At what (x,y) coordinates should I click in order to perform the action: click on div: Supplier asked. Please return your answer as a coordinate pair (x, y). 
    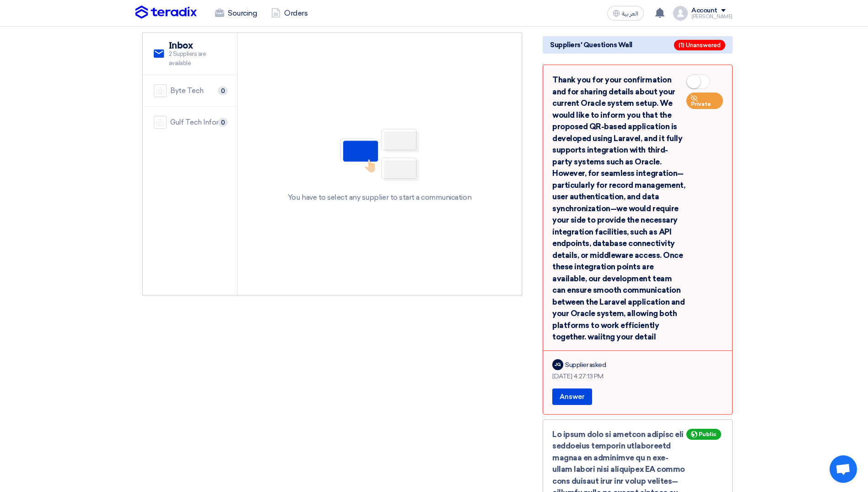
    Looking at the image, I should click on (586, 364).